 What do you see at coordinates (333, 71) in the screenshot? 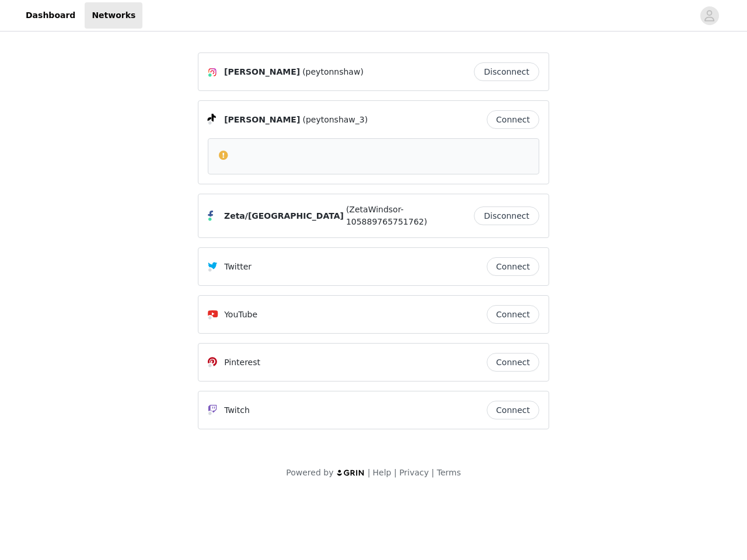
I see `span: (peytonnshaw)` at bounding box center [333, 71].